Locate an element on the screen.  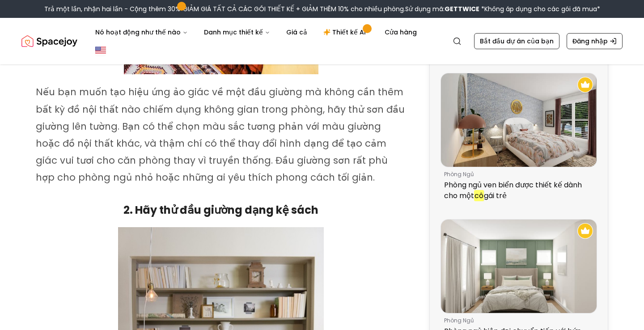
font: Sử dụng mã: is located at coordinates (425, 9).